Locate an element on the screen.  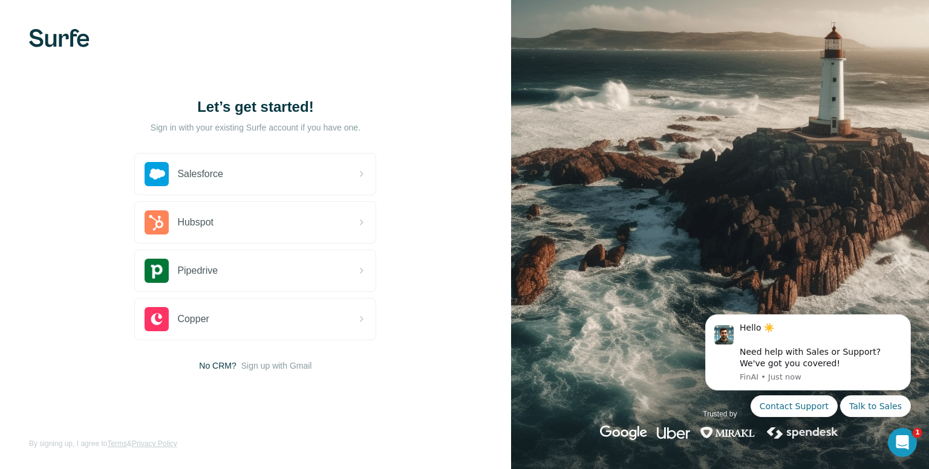
span: Pipedrive is located at coordinates (197, 271).